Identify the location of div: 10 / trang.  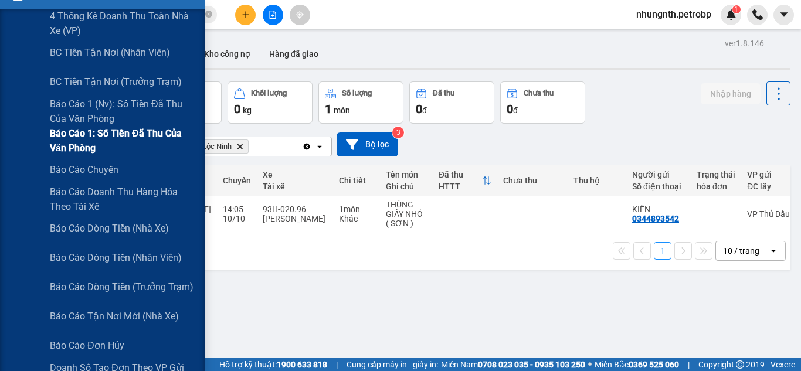
(741, 251).